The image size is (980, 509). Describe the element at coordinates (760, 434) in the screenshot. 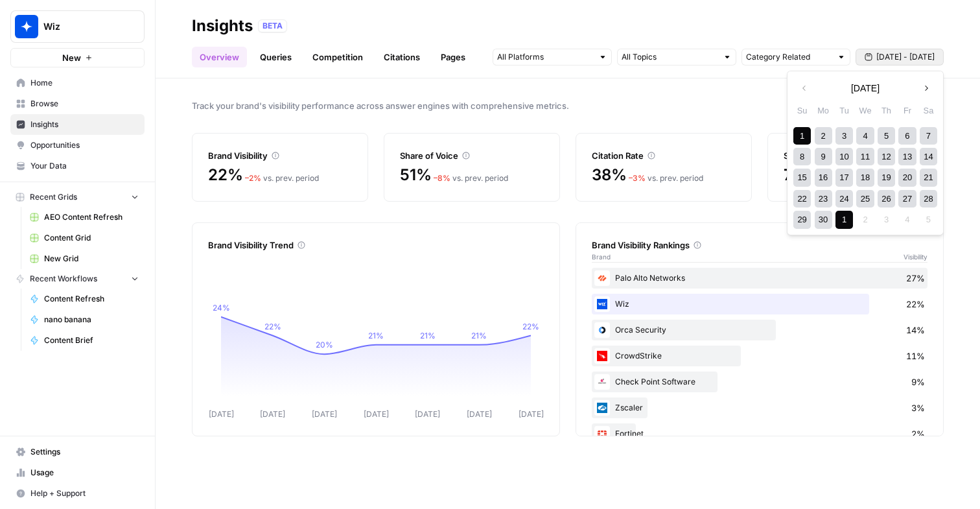

I see `div: Fortinet` at that location.